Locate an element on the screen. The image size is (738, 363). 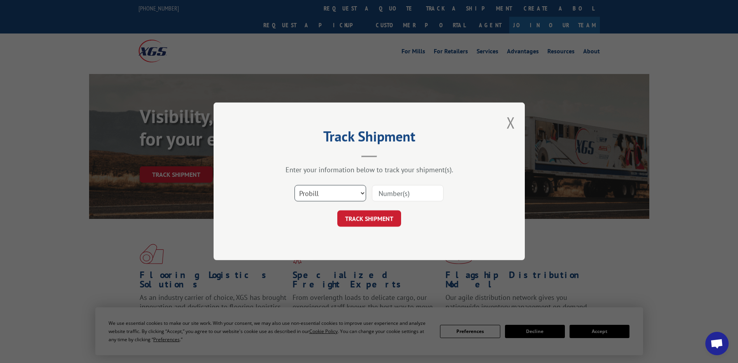
div: Enter your information below to track your shipment(s). is located at coordinates (369, 170).